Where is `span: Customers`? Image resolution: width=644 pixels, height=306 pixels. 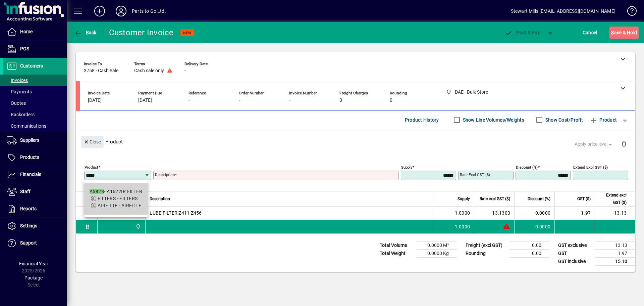
span: Customers is located at coordinates (32, 66).